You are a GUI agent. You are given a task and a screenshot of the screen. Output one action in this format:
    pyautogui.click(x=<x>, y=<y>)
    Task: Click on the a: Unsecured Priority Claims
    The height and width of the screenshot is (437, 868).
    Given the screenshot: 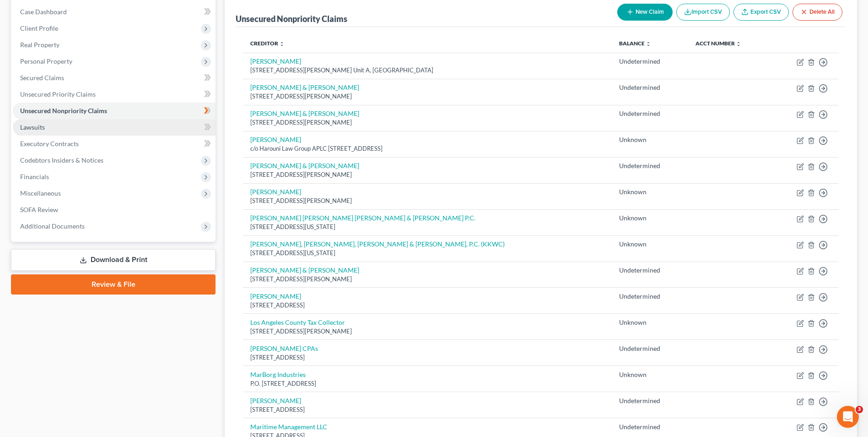 What is the action you would take?
    pyautogui.click(x=114, y=95)
    